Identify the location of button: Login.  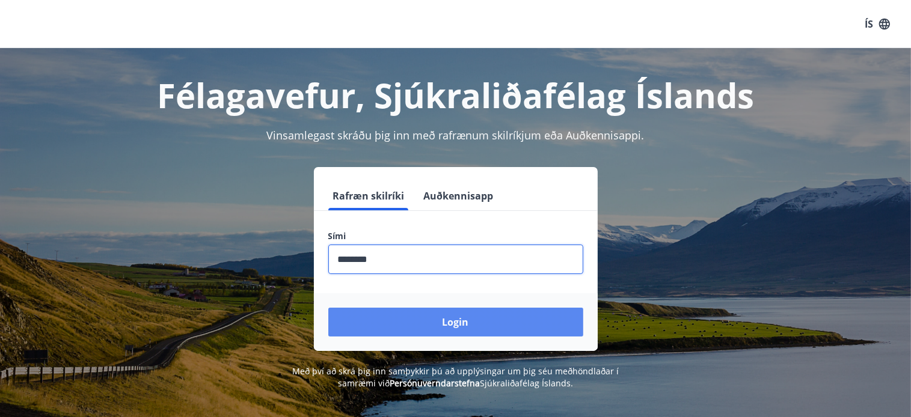
(456, 322).